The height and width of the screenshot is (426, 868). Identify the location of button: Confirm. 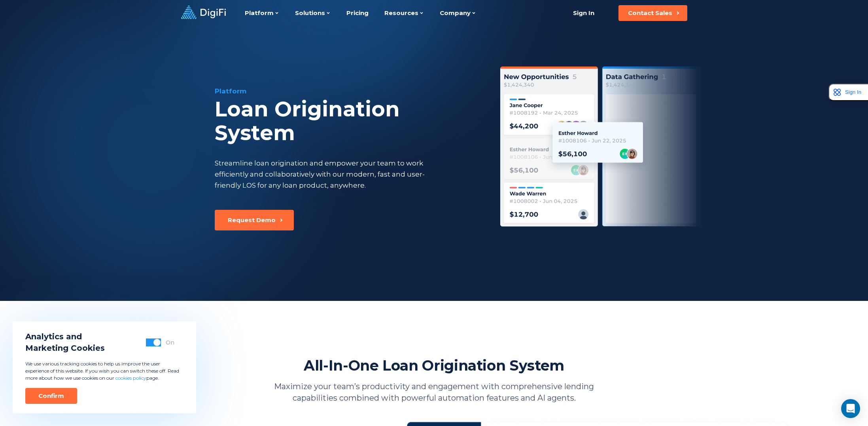
(51, 396).